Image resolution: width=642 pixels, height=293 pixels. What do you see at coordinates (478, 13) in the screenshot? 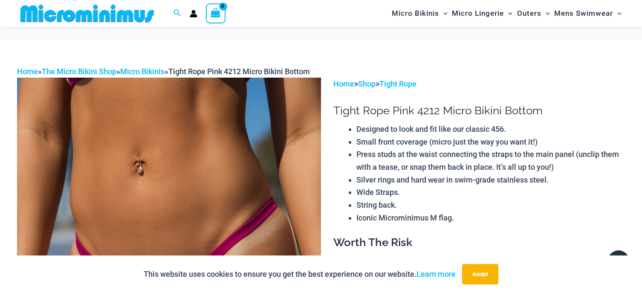
I see `span: Micro Lingerie` at bounding box center [478, 13].